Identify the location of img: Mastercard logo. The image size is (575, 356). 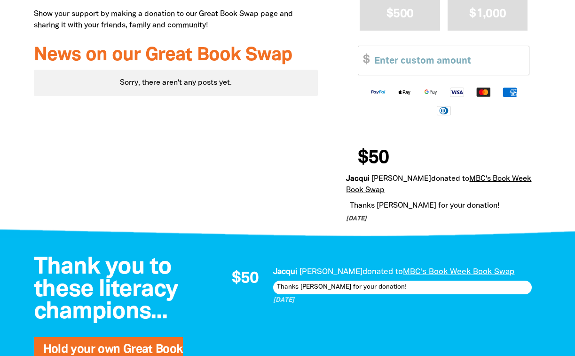
(483, 92).